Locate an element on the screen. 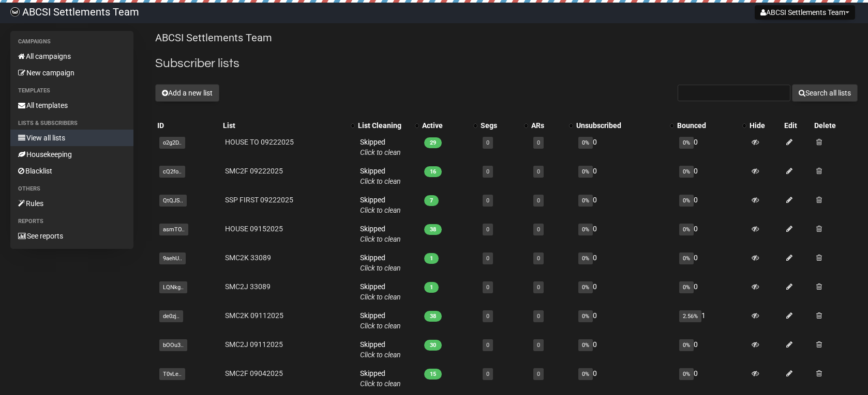 The image size is (868, 395). a: All campaigns is located at coordinates (72, 57).